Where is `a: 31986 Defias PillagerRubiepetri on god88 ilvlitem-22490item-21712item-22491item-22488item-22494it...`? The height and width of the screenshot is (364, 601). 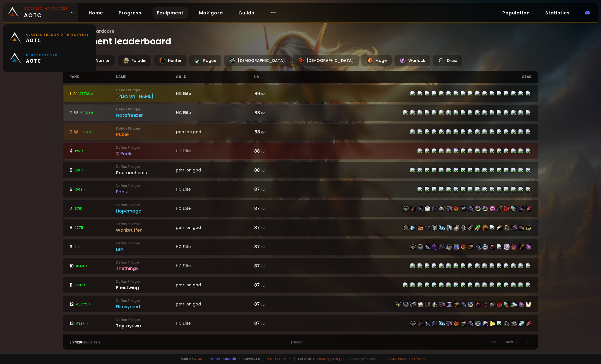 a: 31986 Defias PillagerRubiepetri on god88 ilvlitem-22490item-21712item-22491item-22488item-22494it... is located at coordinates (300, 132).